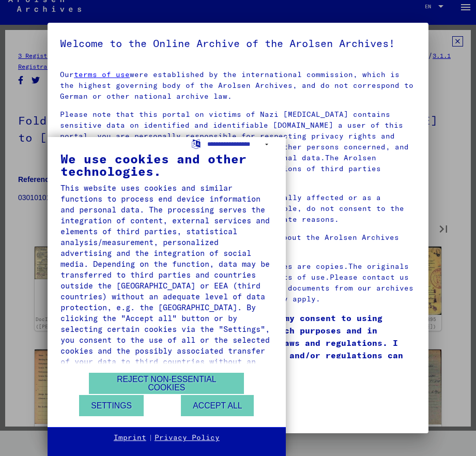 Image resolution: width=476 pixels, height=456 pixels. Describe the element at coordinates (166, 383) in the screenshot. I see `button: Reject non-essential cookies` at that location.